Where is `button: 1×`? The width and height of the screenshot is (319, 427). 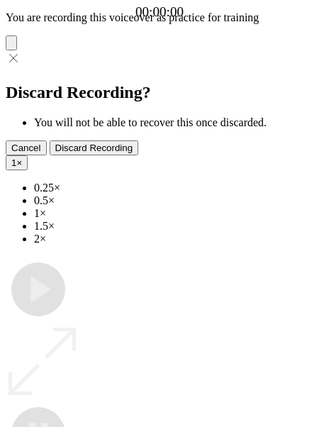
button: 1× is located at coordinates (16, 162).